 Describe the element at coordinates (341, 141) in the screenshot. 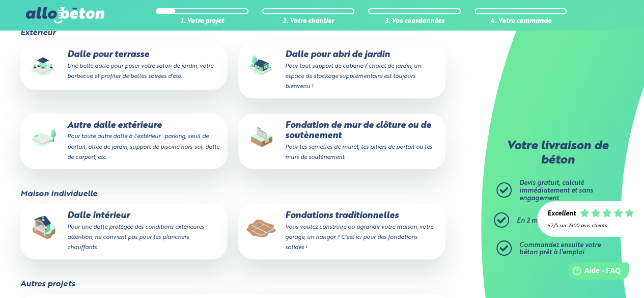

I see `p: Fondation de mur de clôture ou de soutènement` at that location.